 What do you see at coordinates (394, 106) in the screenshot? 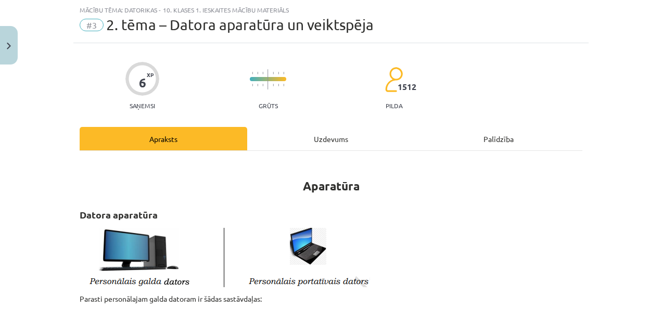
I see `p: pilda` at bounding box center [394, 106].